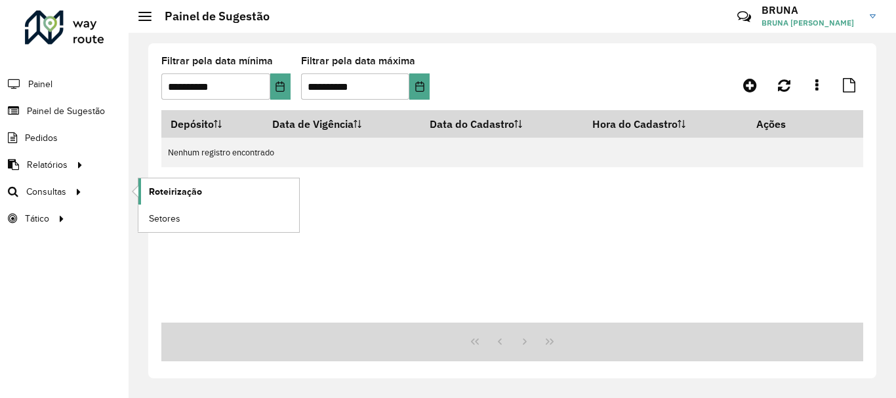  What do you see at coordinates (210, 16) in the screenshot?
I see `h2: Painel de Sugestão` at bounding box center [210, 16].